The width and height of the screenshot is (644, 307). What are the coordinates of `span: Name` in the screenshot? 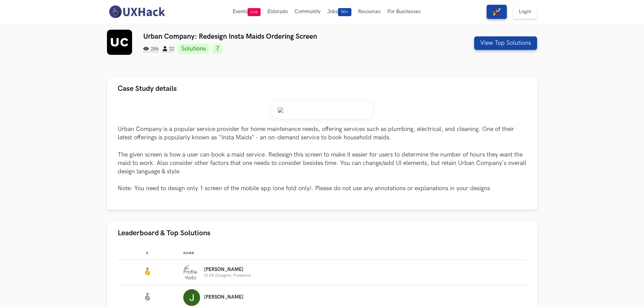 It's located at (188, 253).